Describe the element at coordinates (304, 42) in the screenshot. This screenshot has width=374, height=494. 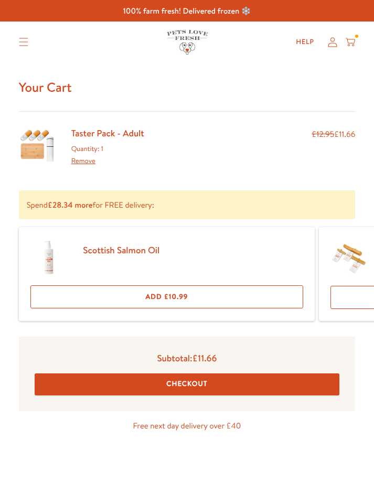
I see `a: Help` at that location.